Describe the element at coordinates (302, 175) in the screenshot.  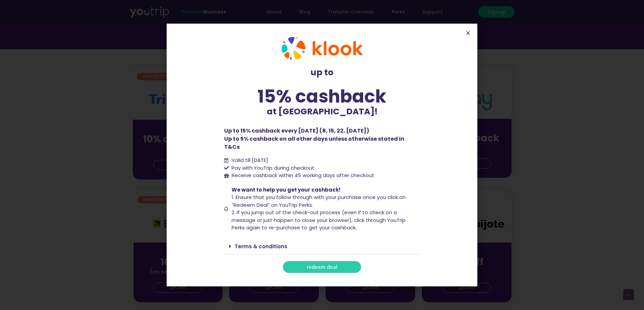
I see `span: Receive cashback within 45 working days after checkout` at that location.